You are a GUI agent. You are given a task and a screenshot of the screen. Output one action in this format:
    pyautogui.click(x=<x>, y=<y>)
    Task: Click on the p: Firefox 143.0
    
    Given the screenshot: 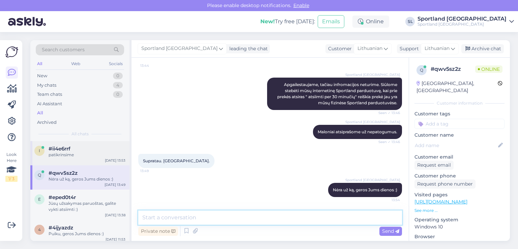 What is the action you would take?
    pyautogui.click(x=460, y=244)
    